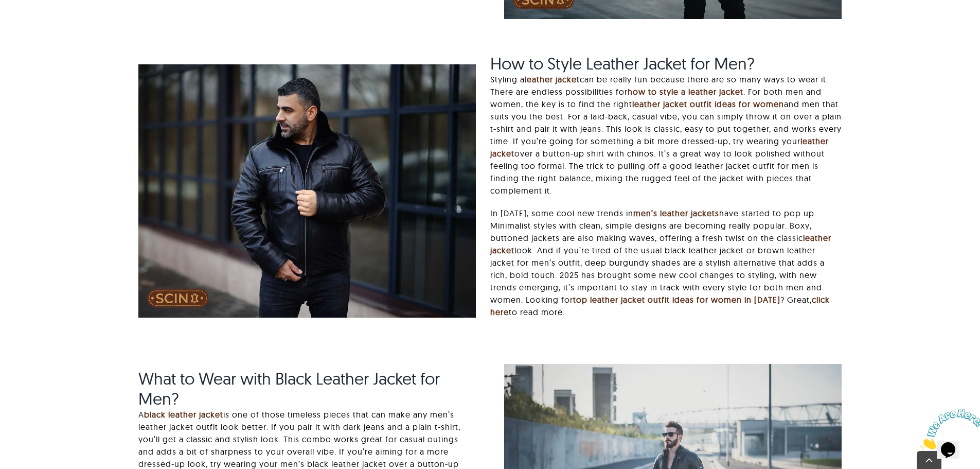  What do you see at coordinates (289, 389) in the screenshot?
I see `span: What to Wear with Black Leather Jacket for Men?` at bounding box center [289, 389].